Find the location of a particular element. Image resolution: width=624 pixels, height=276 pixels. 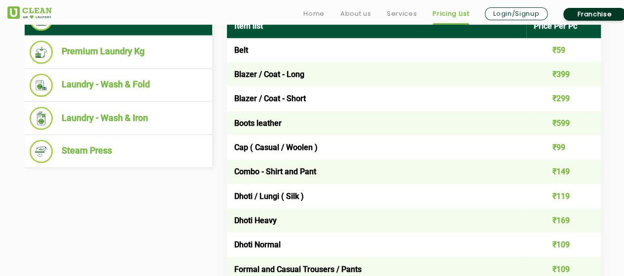

td: Combo - Shirt and Pant is located at coordinates (377, 171).